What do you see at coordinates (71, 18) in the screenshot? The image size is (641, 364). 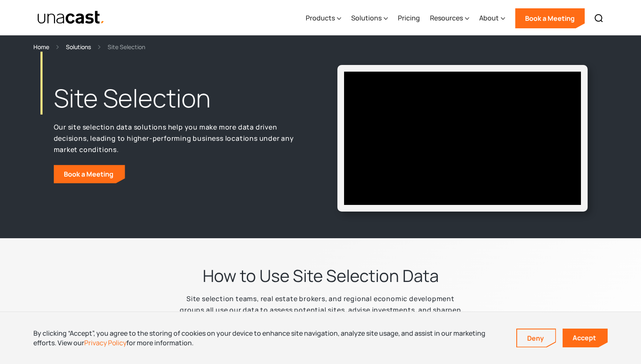 I see `img: Unacast text logo` at bounding box center [71, 18].